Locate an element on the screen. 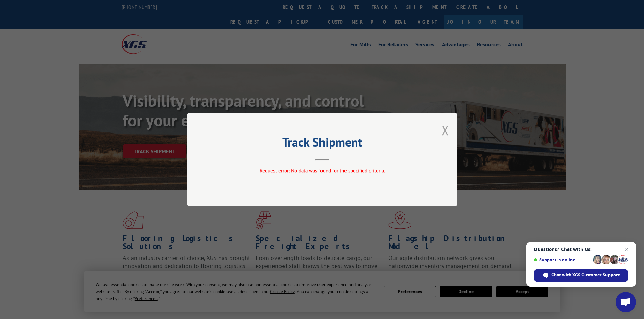 This screenshot has height=319, width=644. span: Support is online is located at coordinates (562, 260).